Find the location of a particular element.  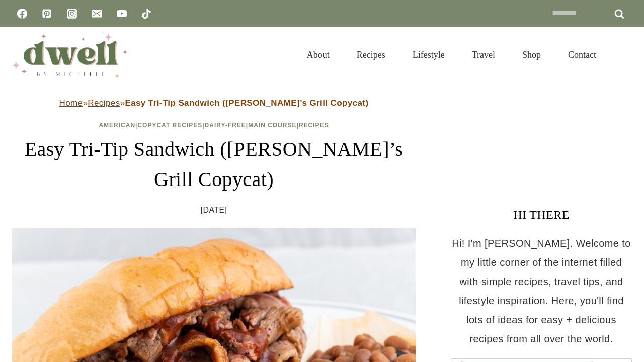

a: Contact is located at coordinates (582, 55).